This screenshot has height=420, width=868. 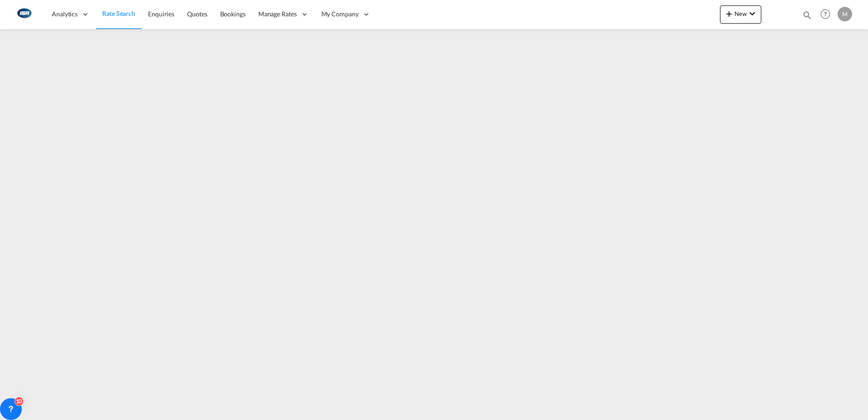 What do you see at coordinates (826, 14) in the screenshot?
I see `span: Help` at bounding box center [826, 14].